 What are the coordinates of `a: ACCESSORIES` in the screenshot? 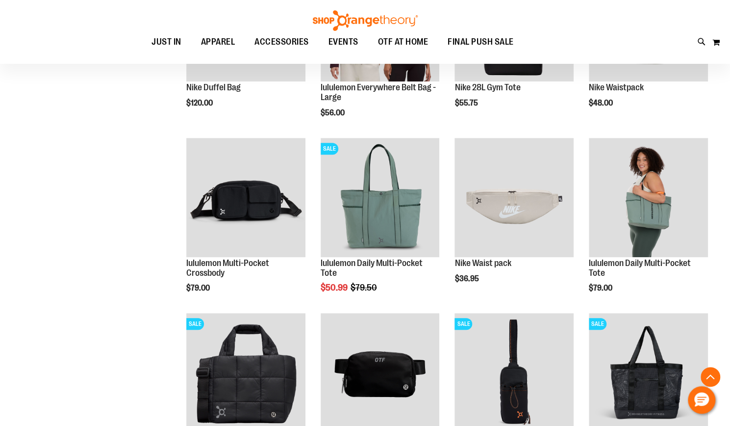 It's located at (282, 42).